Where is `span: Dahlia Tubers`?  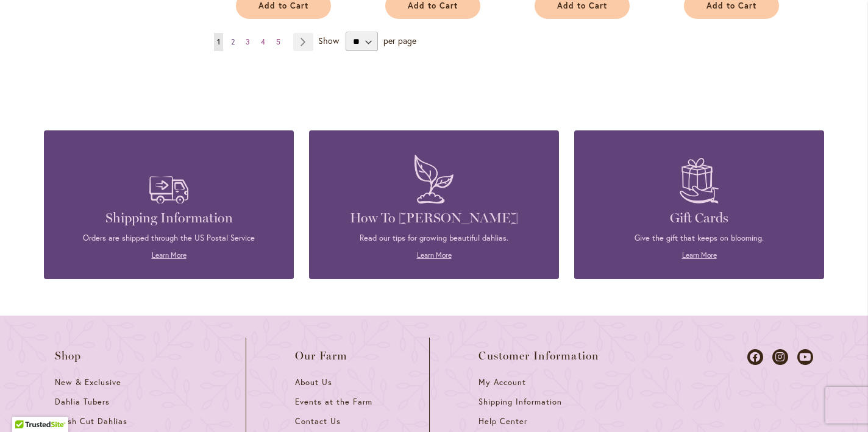
span: Dahlia Tubers is located at coordinates (83, 402).